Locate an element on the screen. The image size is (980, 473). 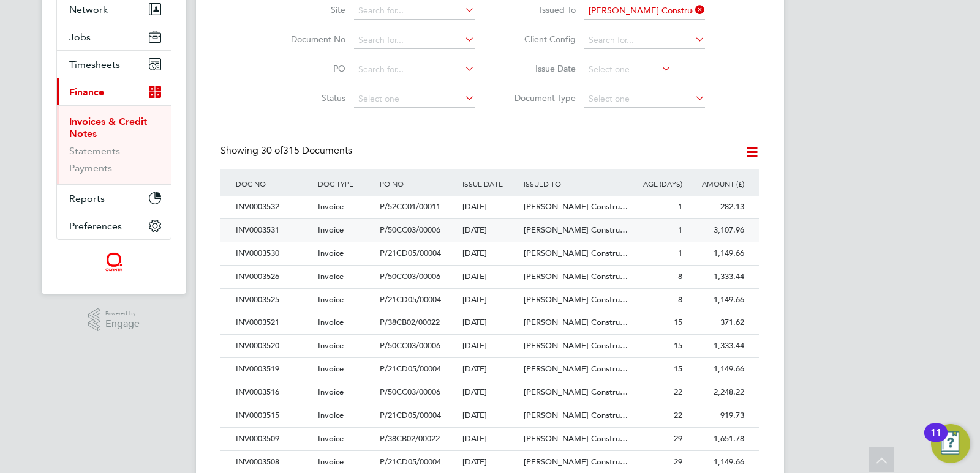
label: Issue Date is located at coordinates (541, 68).